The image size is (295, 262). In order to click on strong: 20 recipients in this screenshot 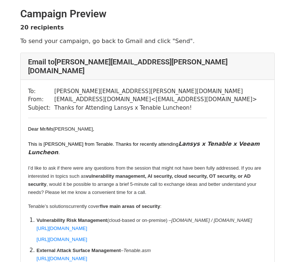, I will do `click(42, 27)`.